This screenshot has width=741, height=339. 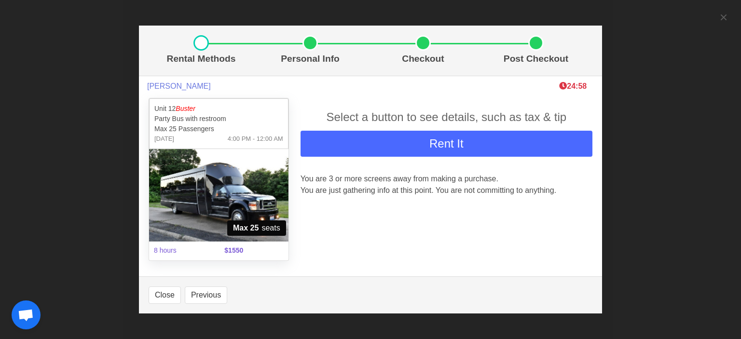 I want to click on p: Rental Methods, so click(x=201, y=59).